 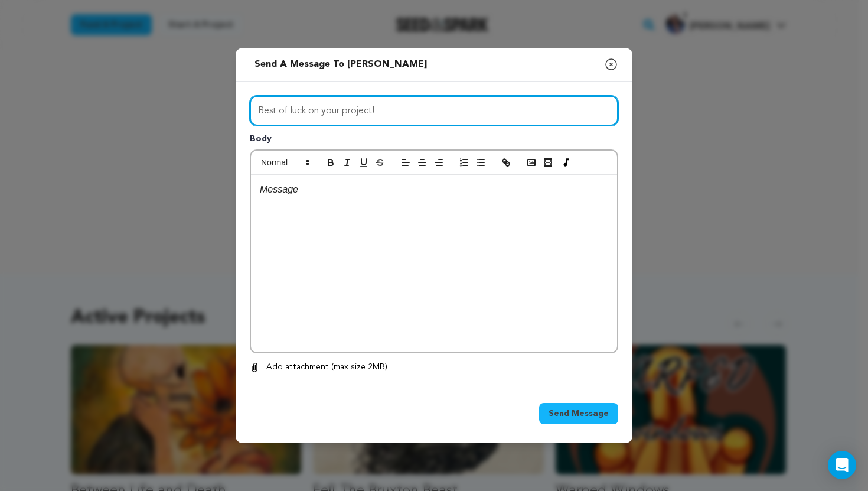 I want to click on button: Add attachment (max size 2MB), so click(x=318, y=367).